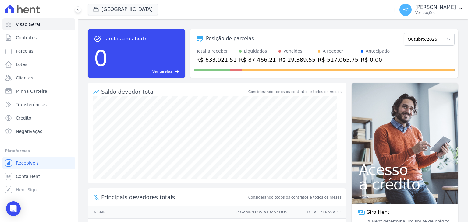  Describe the element at coordinates (13, 209) in the screenshot. I see `div: Open Intercom Messenger` at that location.